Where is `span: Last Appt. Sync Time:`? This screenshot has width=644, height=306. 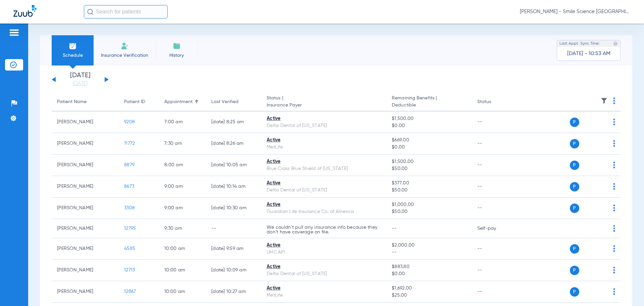
span: Last Appt. Sync Time: is located at coordinates (580, 43).